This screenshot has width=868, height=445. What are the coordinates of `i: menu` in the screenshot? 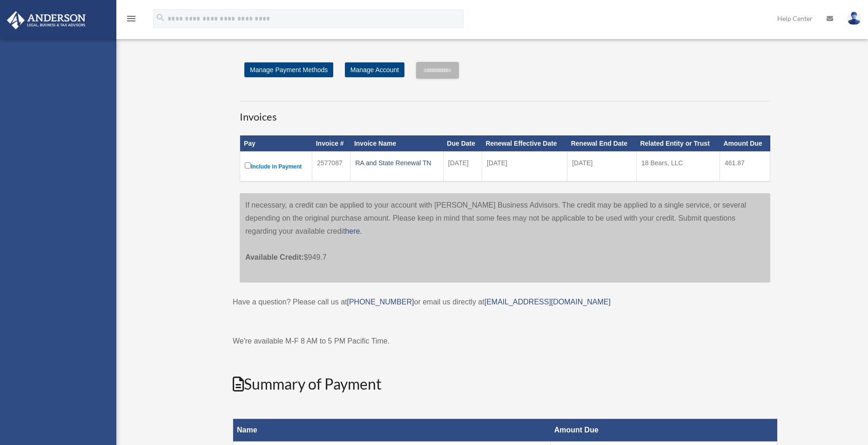 It's located at (132, 18).